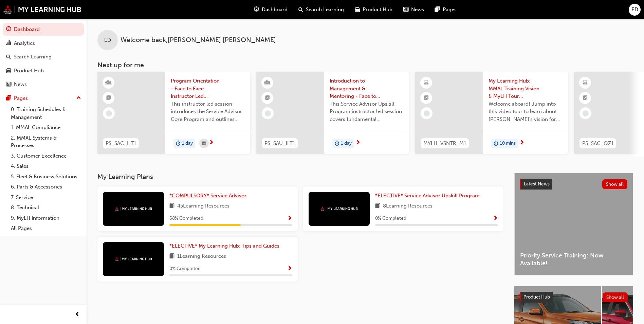 This screenshot has width=644, height=324. What do you see at coordinates (407, 206) in the screenshot?
I see `span: 8 Learning Resources` at bounding box center [407, 206].